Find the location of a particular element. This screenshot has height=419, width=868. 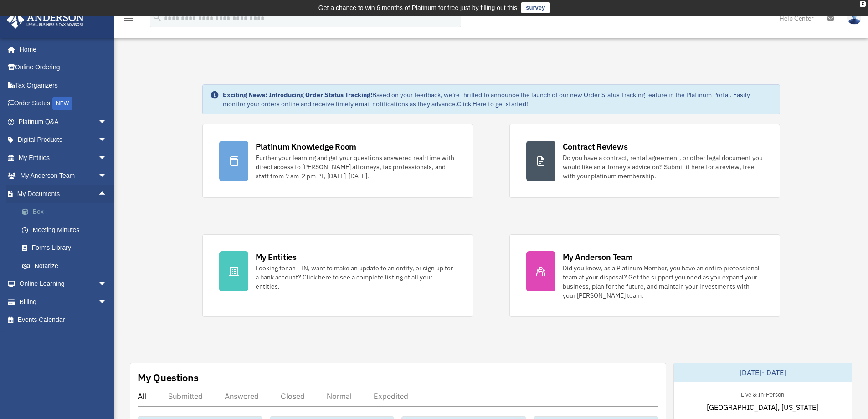

a: Click Here to get started! is located at coordinates (493, 104).